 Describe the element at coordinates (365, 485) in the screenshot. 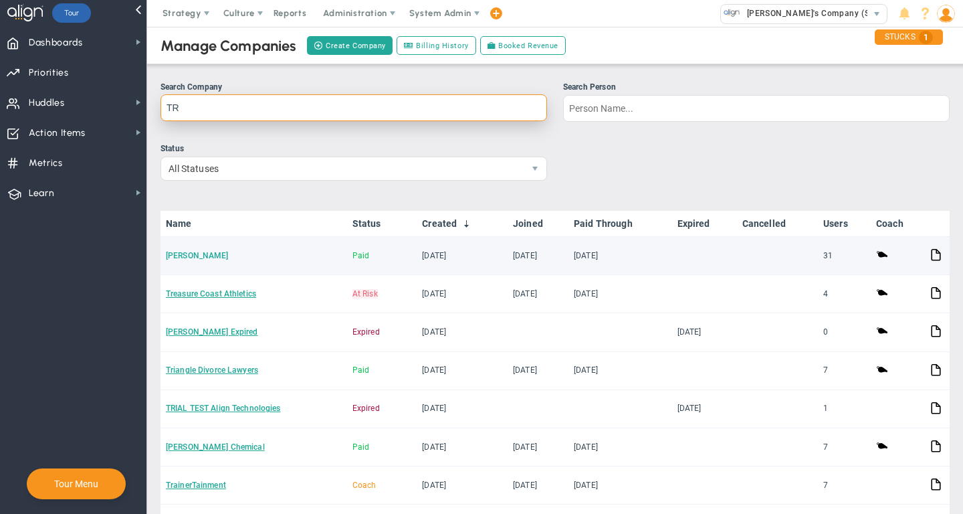

I see `span: Coach` at that location.